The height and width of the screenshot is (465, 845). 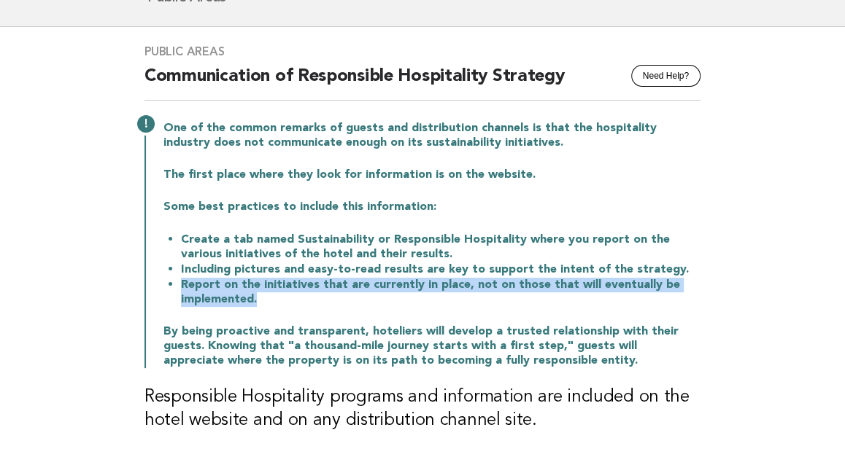 What do you see at coordinates (432, 207) in the screenshot?
I see `p: Some best practices to include this information:` at bounding box center [432, 207].